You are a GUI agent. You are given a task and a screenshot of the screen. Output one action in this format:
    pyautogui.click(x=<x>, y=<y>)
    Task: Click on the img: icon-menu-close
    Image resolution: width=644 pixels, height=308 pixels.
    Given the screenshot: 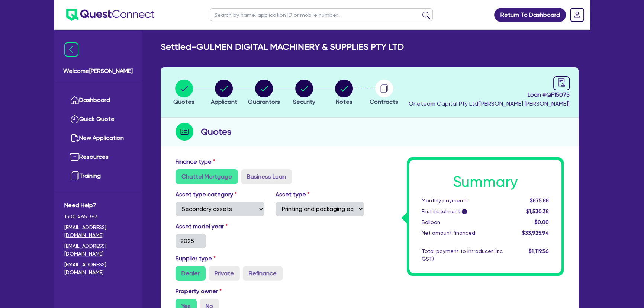 What is the action you would take?
    pyautogui.click(x=72, y=50)
    